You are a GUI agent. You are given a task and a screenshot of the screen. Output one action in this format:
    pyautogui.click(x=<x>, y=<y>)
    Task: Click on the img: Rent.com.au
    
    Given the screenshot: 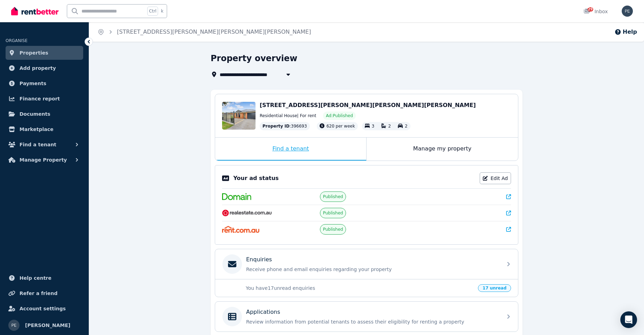 What is the action you would take?
    pyautogui.click(x=241, y=230)
    